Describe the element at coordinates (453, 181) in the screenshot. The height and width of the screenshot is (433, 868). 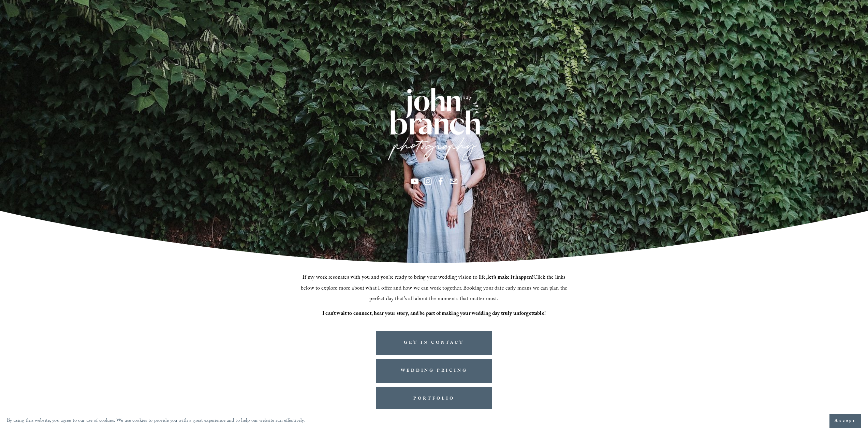
I see `a: info@jbivphotography.com` at that location.